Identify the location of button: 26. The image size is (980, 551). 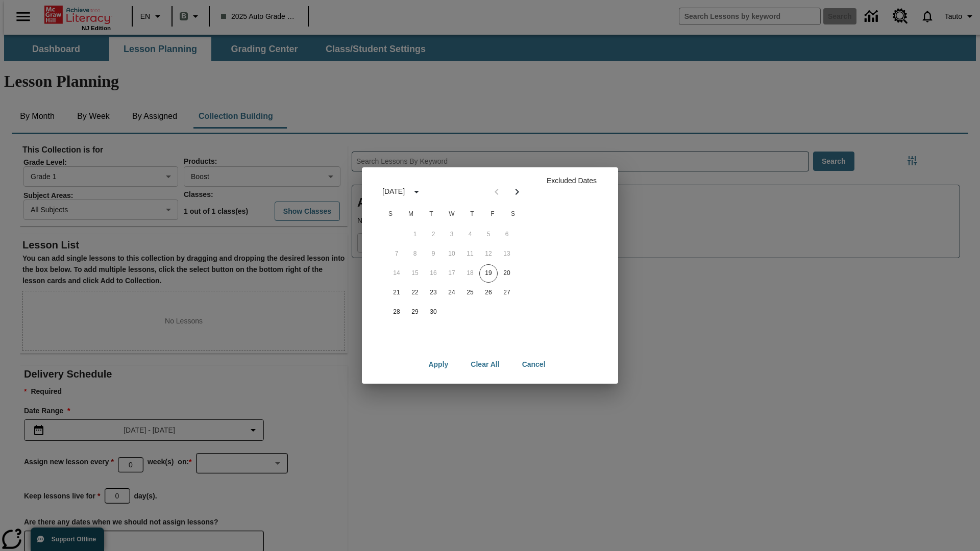
(489, 293).